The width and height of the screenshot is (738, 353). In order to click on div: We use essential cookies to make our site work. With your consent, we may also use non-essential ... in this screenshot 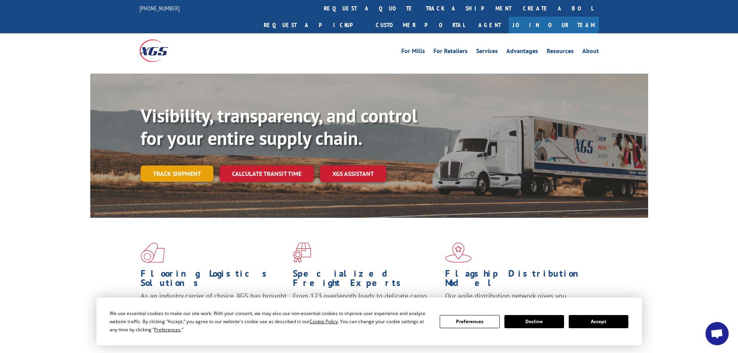, I will do `click(270, 321)`.